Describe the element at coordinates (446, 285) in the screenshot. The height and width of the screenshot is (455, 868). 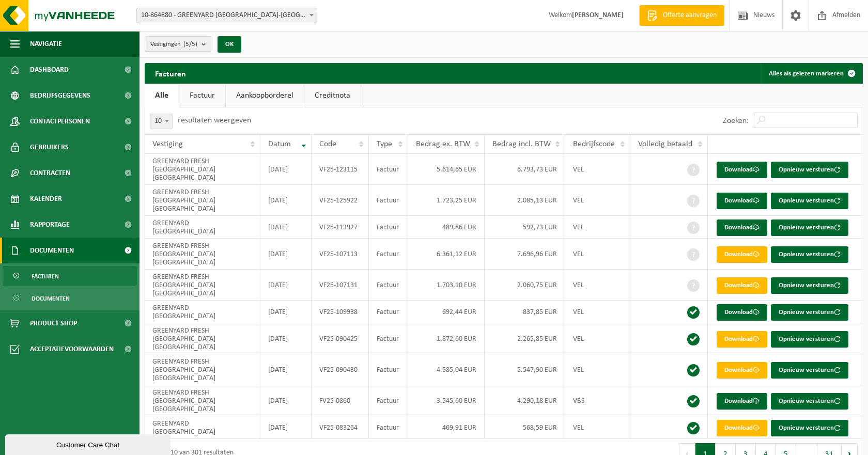
I see `td: 1.703,10 EUR` at that location.